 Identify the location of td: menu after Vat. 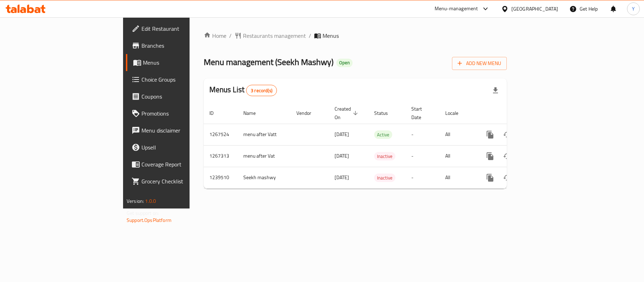
(264, 156).